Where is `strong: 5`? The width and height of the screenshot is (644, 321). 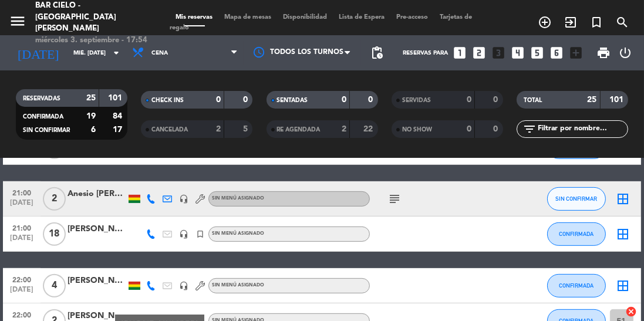 strong: 5 is located at coordinates (247, 129).